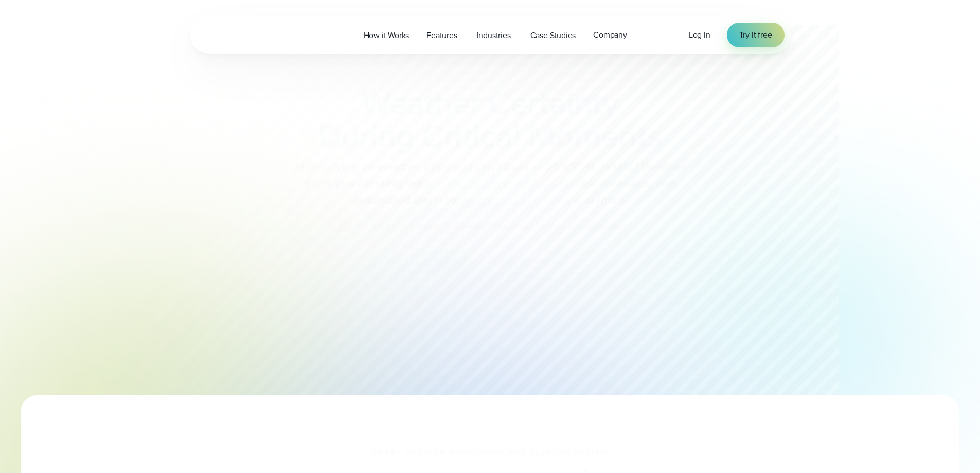 The image size is (980, 473). Describe the element at coordinates (699, 35) in the screenshot. I see `span: Log in` at that location.